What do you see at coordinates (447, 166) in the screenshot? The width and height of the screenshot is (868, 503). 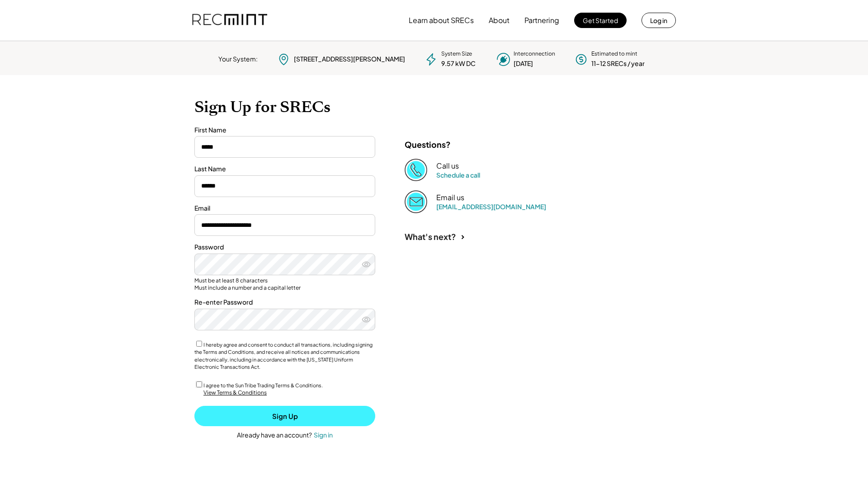 I see `div: Call us` at bounding box center [447, 166].